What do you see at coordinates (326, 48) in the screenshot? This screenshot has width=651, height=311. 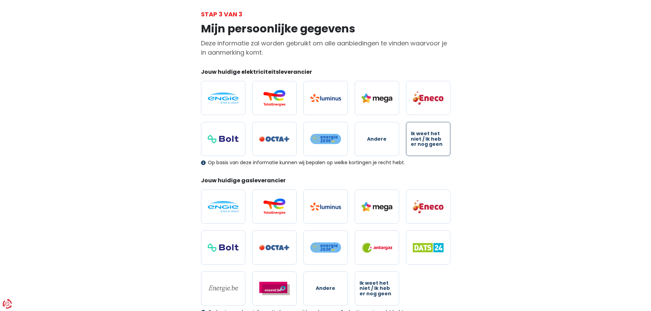 I see `p: Deze informatie zal worden gebruikt om alle aanbiedingen te vinden waarvoor je in aanmerking komt.` at bounding box center [326, 48].